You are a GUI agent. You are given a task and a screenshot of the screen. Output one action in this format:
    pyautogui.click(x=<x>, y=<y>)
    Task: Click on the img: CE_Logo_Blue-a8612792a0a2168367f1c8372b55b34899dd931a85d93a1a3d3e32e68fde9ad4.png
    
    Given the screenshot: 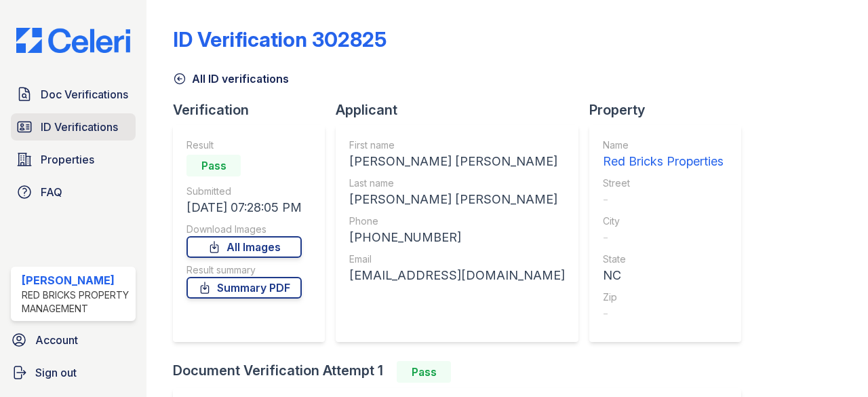 What is the action you would take?
    pyautogui.click(x=73, y=40)
    